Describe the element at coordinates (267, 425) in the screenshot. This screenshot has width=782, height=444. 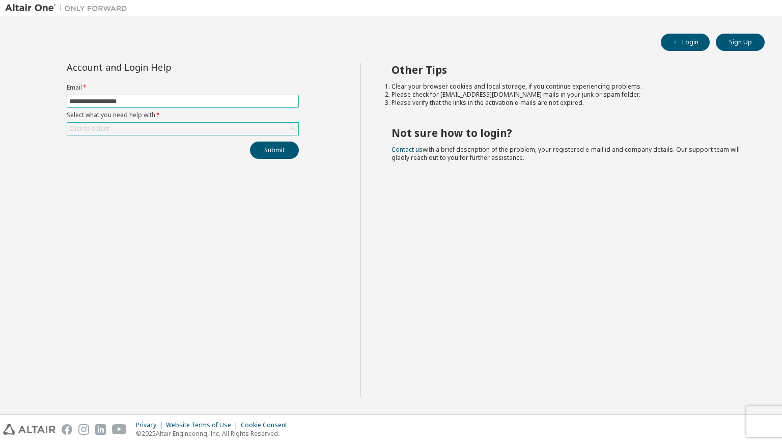
I see `div: Cookie Consent` at that location.